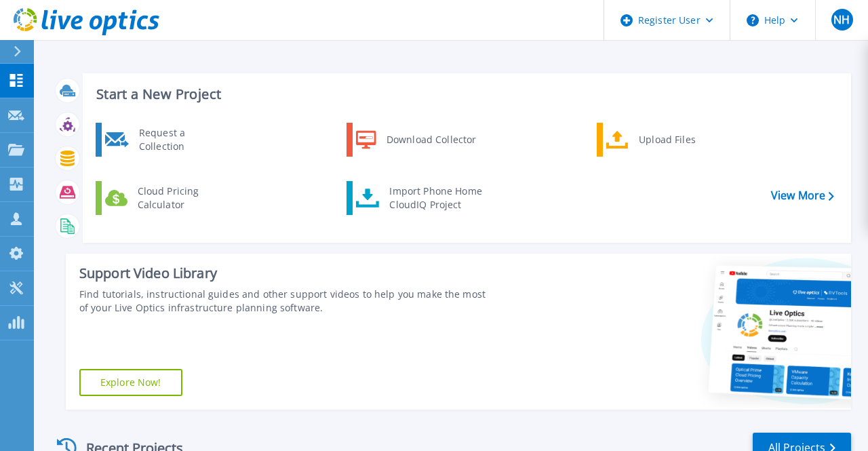 The image size is (868, 451). I want to click on a: Request a Collection, so click(165, 140).